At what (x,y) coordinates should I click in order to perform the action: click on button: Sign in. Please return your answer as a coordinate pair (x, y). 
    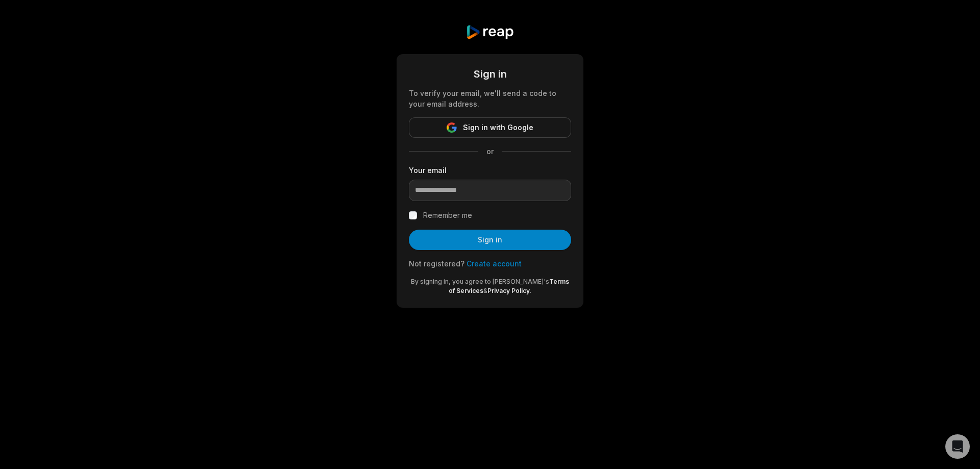
    Looking at the image, I should click on (490, 240).